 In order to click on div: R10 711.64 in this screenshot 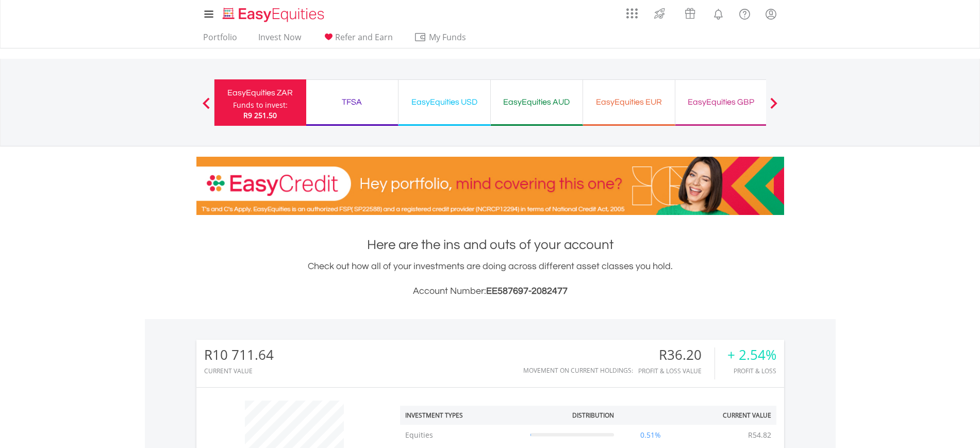, I will do `click(239, 354)`.